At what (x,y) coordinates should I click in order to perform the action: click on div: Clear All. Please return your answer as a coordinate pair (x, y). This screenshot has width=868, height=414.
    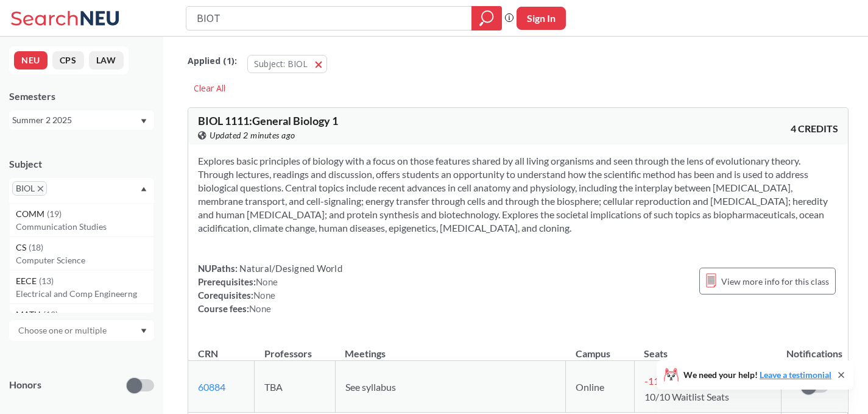
    Looking at the image, I should click on (209, 89).